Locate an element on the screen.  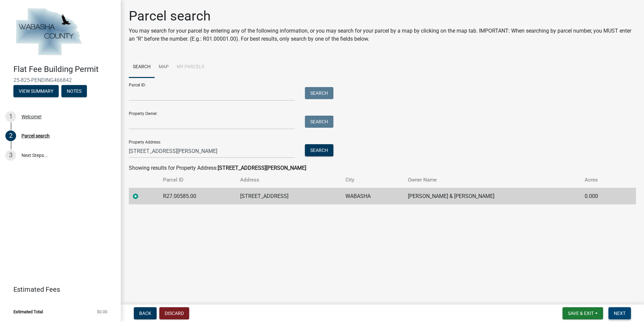
th: City is located at coordinates (372, 179).